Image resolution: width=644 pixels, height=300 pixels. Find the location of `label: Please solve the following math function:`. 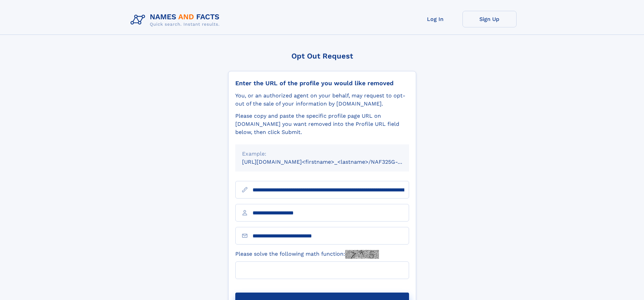

label: Please solve the following math function: is located at coordinates (307, 254).